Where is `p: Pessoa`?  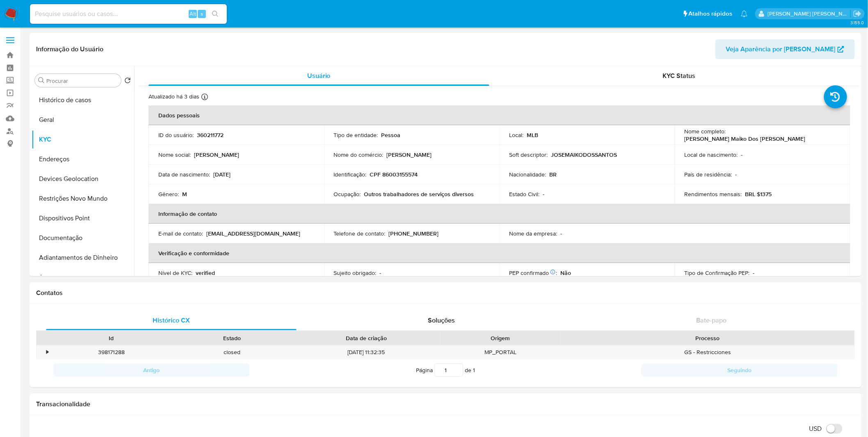 p: Pessoa is located at coordinates (391, 135).